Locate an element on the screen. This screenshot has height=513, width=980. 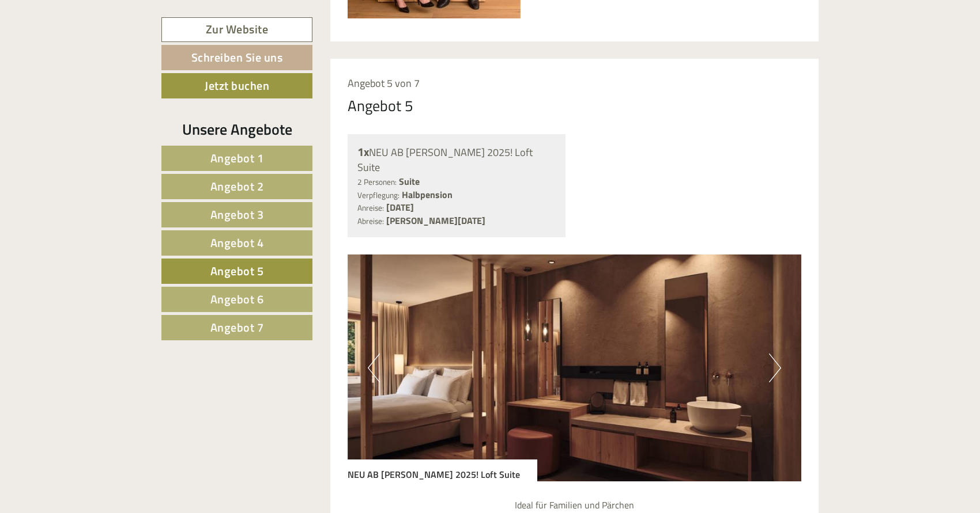
small: 2 Personen: is located at coordinates (377, 182).